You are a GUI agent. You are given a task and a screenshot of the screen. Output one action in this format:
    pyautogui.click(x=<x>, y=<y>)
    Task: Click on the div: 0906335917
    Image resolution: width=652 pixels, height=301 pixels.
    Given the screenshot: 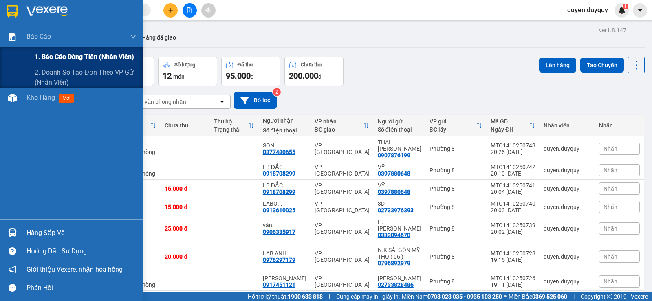 What is the action you would take?
    pyautogui.click(x=279, y=232)
    